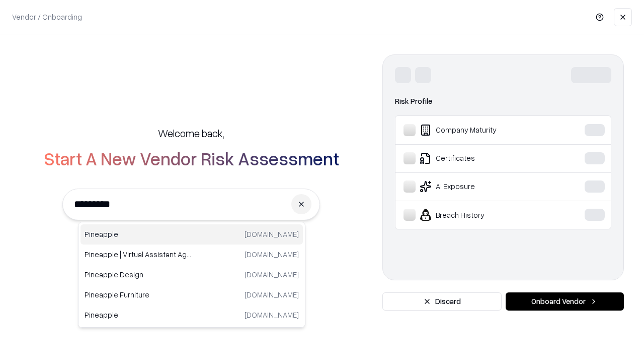  I want to click on p: Pineapple | Virtual Assistant Agency, so click(137, 254).